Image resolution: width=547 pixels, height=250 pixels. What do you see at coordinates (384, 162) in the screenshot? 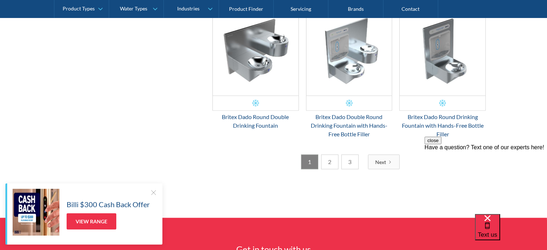
I see `a: Next Page` at bounding box center [384, 162].